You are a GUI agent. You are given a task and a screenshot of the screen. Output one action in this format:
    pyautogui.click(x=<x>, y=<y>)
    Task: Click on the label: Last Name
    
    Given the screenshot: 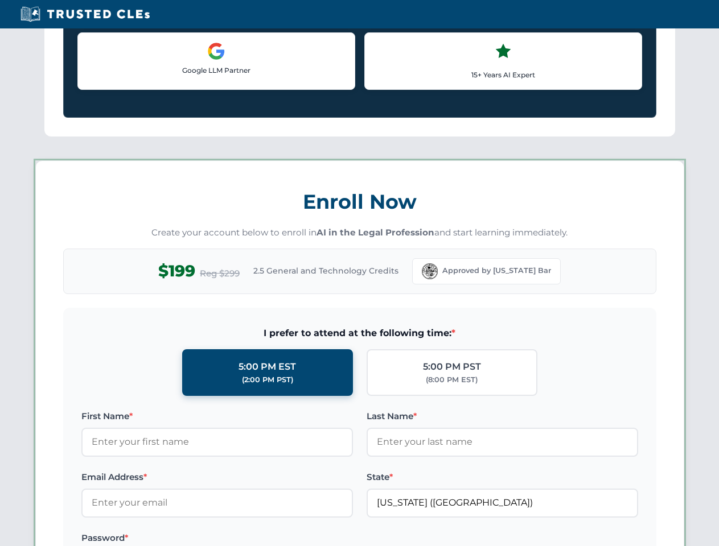 What is the action you would take?
    pyautogui.click(x=502, y=417)
    